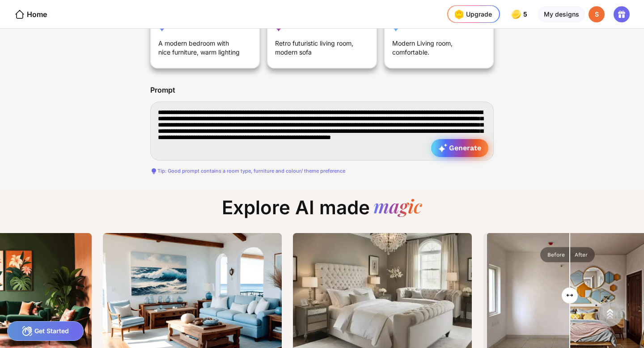 The height and width of the screenshot is (348, 644). I want to click on div: magic, so click(397, 208).